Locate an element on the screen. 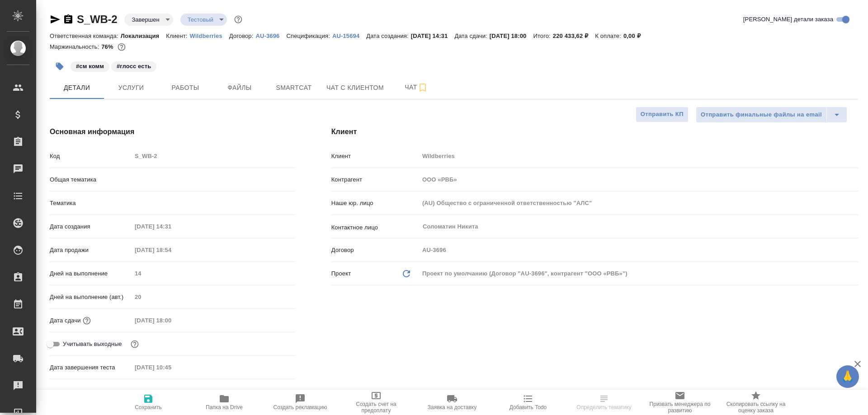 The height and width of the screenshot is (415, 868). p: Тематика is located at coordinates (90, 203).